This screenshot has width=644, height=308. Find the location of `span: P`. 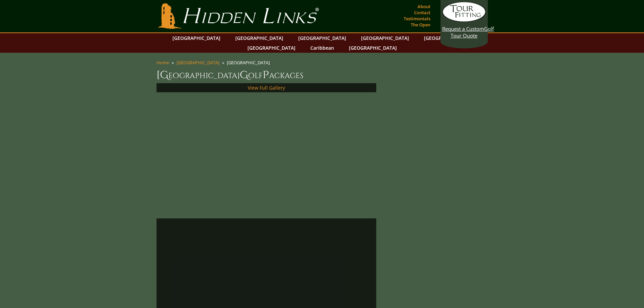

span: P is located at coordinates (265, 75).